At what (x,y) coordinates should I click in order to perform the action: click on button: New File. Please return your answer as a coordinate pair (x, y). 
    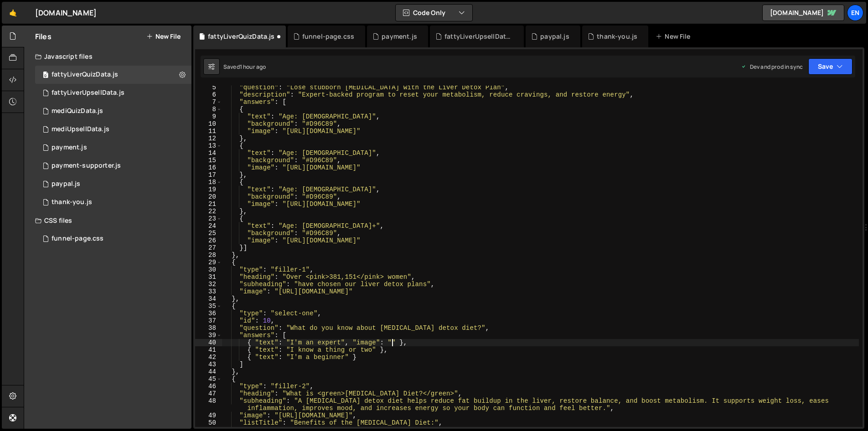
    Looking at the image, I should click on (164, 37).